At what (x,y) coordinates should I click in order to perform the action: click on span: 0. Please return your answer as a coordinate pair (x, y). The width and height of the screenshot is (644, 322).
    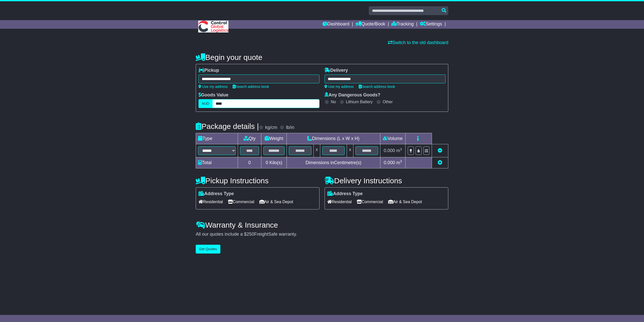
    Looking at the image, I should click on (267, 163).